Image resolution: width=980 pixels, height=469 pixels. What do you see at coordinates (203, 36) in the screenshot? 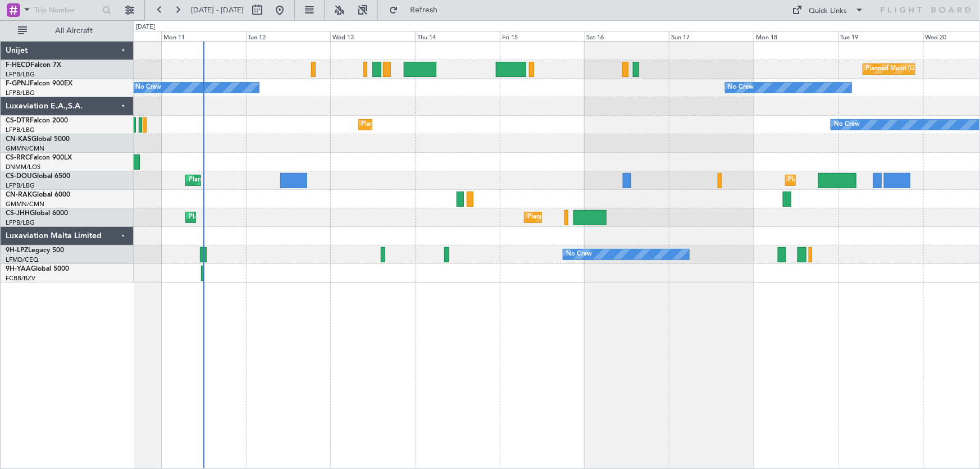
I see `div: Mon 11` at bounding box center [203, 36].